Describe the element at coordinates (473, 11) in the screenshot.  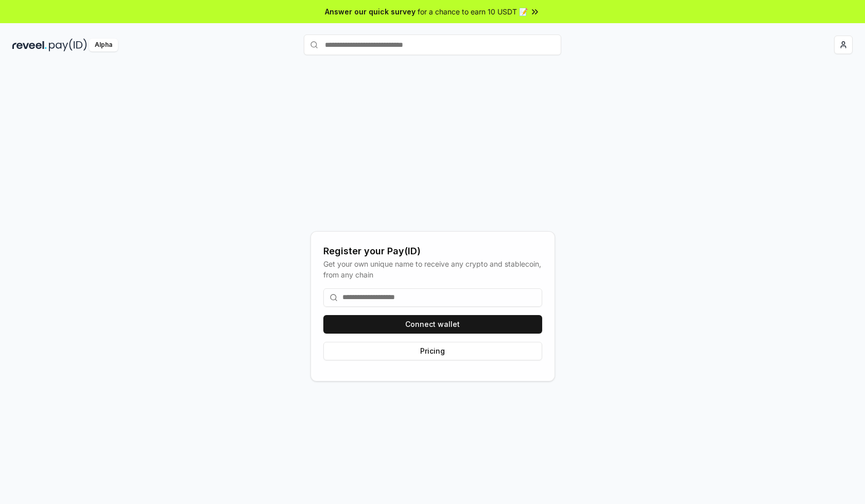
I see `span: for a chance to earn 10 USDT 📝` at that location.